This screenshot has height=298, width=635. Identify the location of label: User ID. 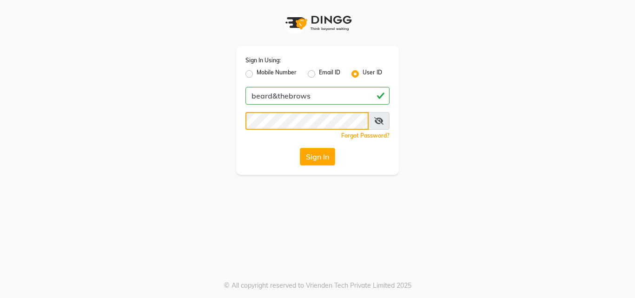
(372, 74).